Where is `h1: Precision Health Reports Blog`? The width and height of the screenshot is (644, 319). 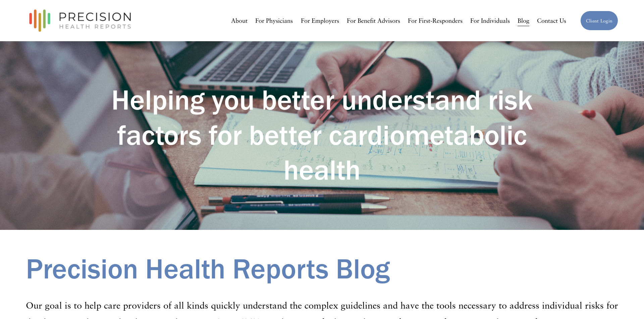
h1: Precision Health Reports Blog is located at coordinates (322, 269).